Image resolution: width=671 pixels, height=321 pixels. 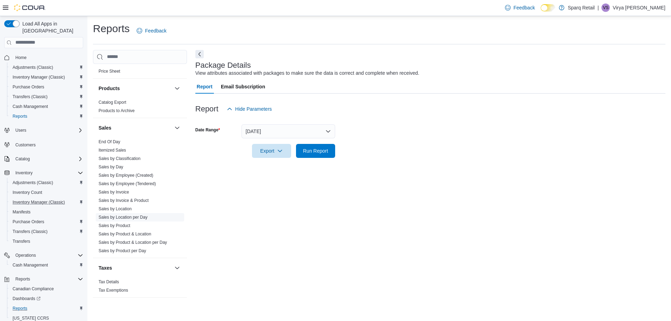 What do you see at coordinates (123, 217) in the screenshot?
I see `a: Sales by Location per Day` at bounding box center [123, 217].